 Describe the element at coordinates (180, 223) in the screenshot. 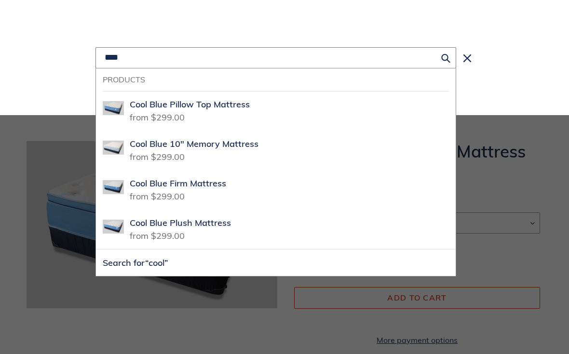

I see `span: Cool Blue Plush Mattress` at that location.